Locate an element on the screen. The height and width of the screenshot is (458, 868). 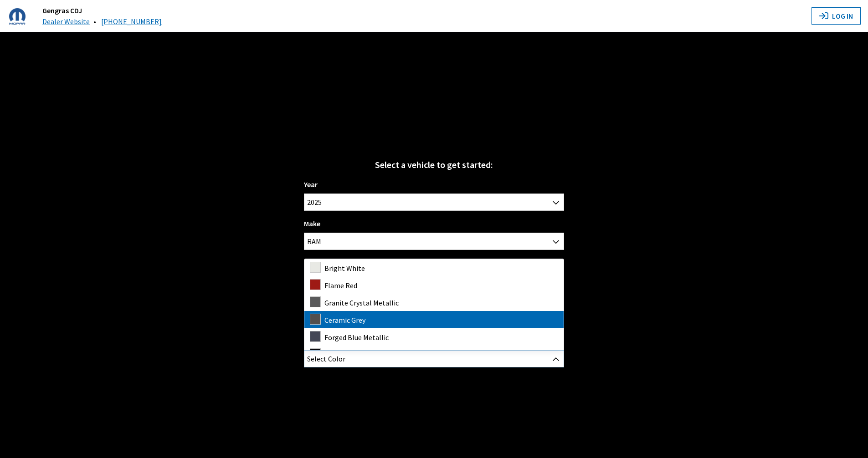
span: Forged Blue Metallic is located at coordinates (356, 338).